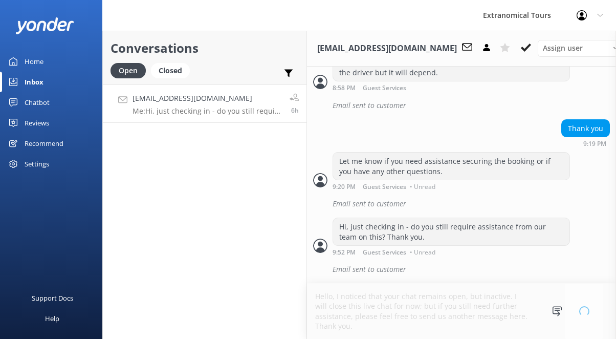  What do you see at coordinates (462, 311) in the screenshot?
I see `textarea: Hello, I noticed that your chat remains open, but inactive. I will close this live chat for now; ...` at bounding box center [462, 311].